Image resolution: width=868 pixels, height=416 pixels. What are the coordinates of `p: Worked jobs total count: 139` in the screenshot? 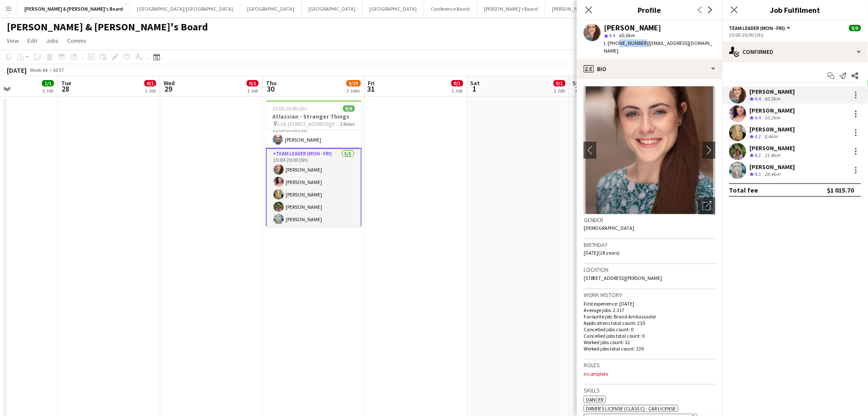 It's located at (649, 349).